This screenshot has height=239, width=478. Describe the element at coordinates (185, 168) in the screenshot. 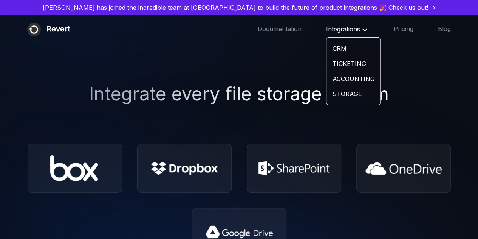

I see `img: Dropbox Icon` at that location.